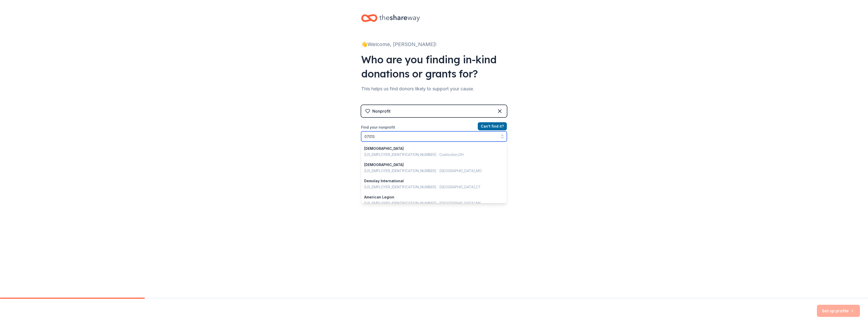 This screenshot has width=868, height=325. I want to click on input: Search by name, EIN, or city, so click(434, 137).